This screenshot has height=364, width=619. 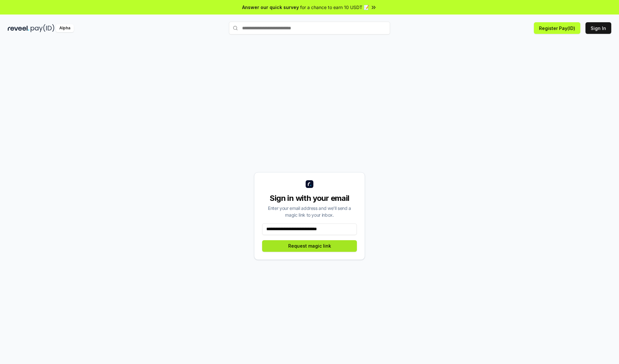 I want to click on div: Alpha, so click(x=65, y=28).